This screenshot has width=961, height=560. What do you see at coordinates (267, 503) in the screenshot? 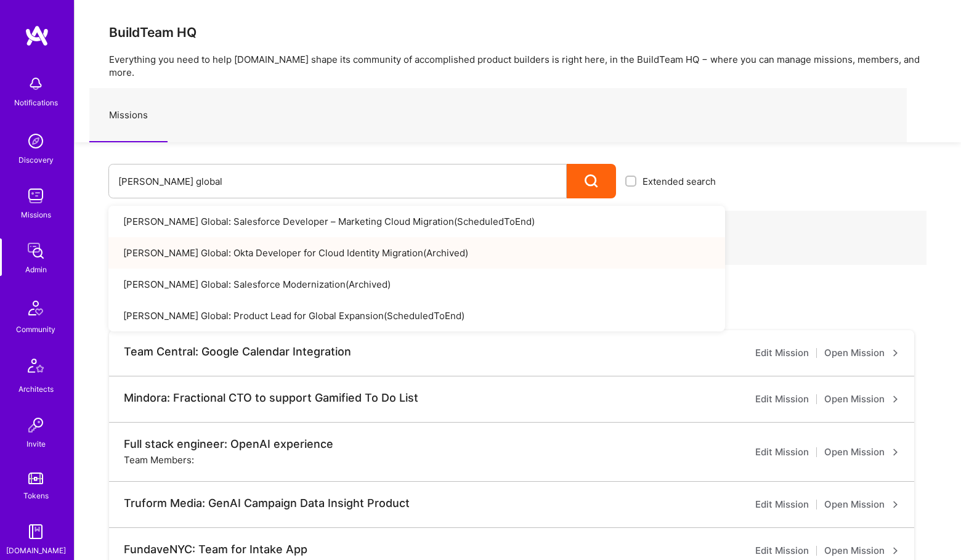
I see `div: Truform Media: GenAI Campaign Data Insight Product` at bounding box center [267, 503].